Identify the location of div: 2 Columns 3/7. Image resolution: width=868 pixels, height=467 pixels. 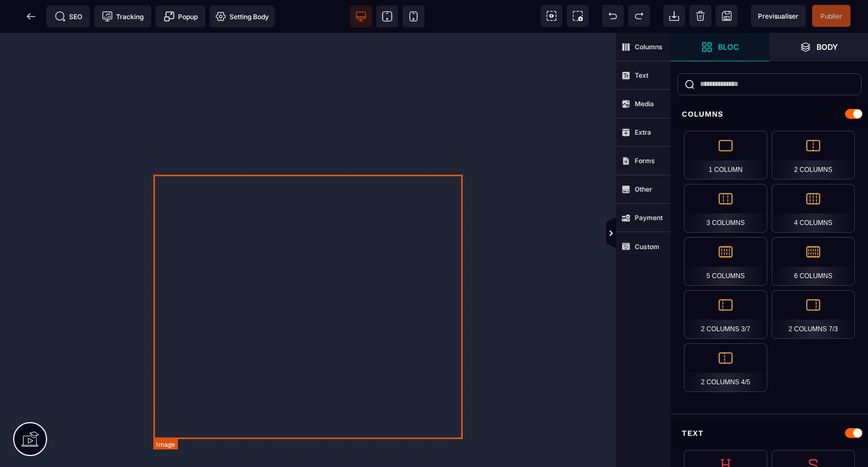
(725, 314).